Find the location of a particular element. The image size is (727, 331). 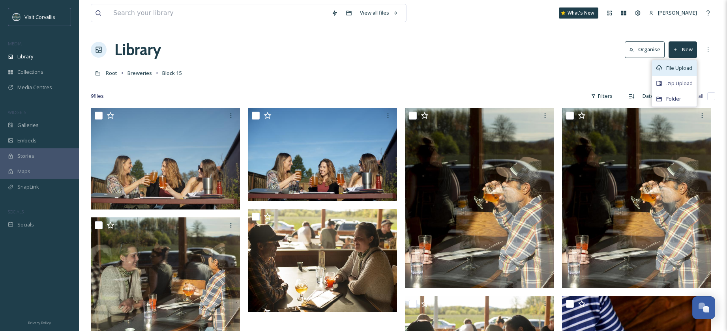

span: SOCIALS is located at coordinates (16, 211).